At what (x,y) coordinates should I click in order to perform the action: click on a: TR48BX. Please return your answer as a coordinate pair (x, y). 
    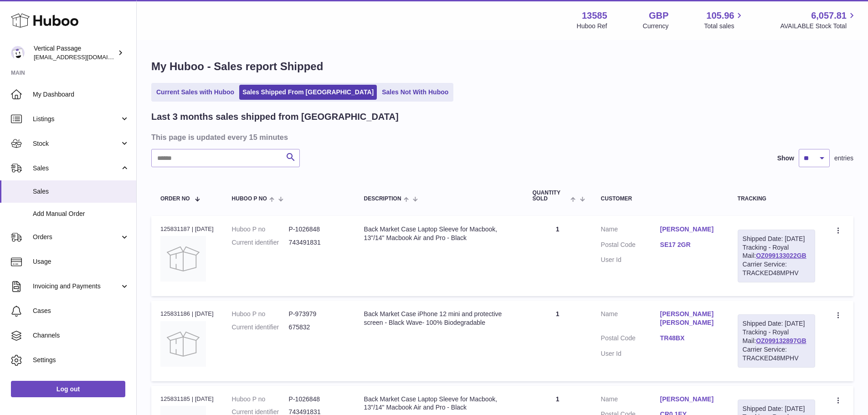
    Looking at the image, I should click on (690, 338).